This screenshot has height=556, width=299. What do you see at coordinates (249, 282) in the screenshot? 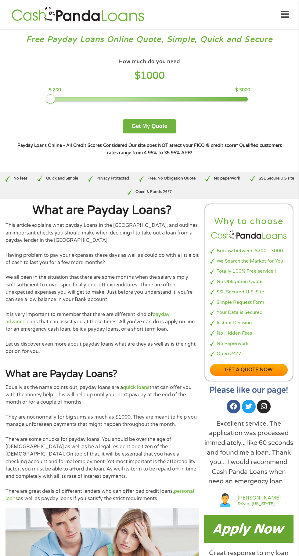
I see `li: No Obligation Quote` at bounding box center [249, 282].